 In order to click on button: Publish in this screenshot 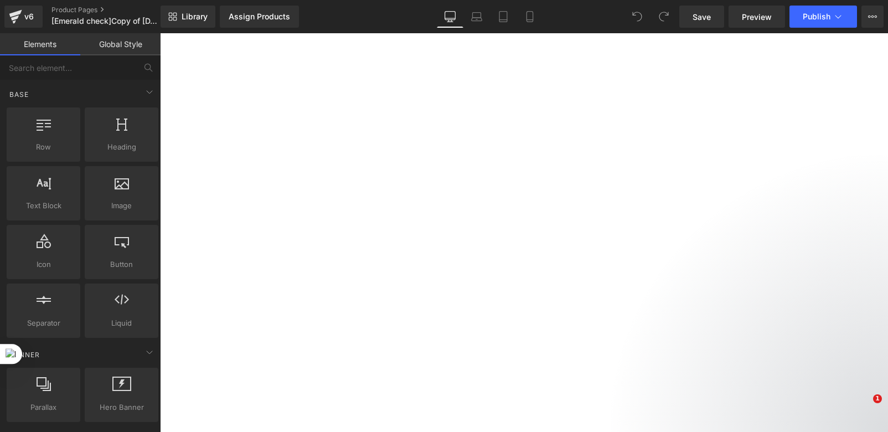, I will do `click(824, 17)`.